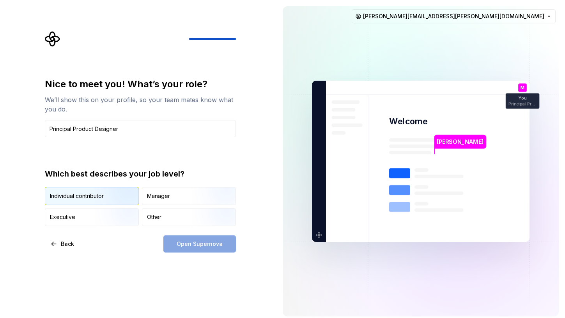 The width and height of the screenshot is (565, 318). What do you see at coordinates (158, 196) in the screenshot?
I see `div: Manager` at bounding box center [158, 196].